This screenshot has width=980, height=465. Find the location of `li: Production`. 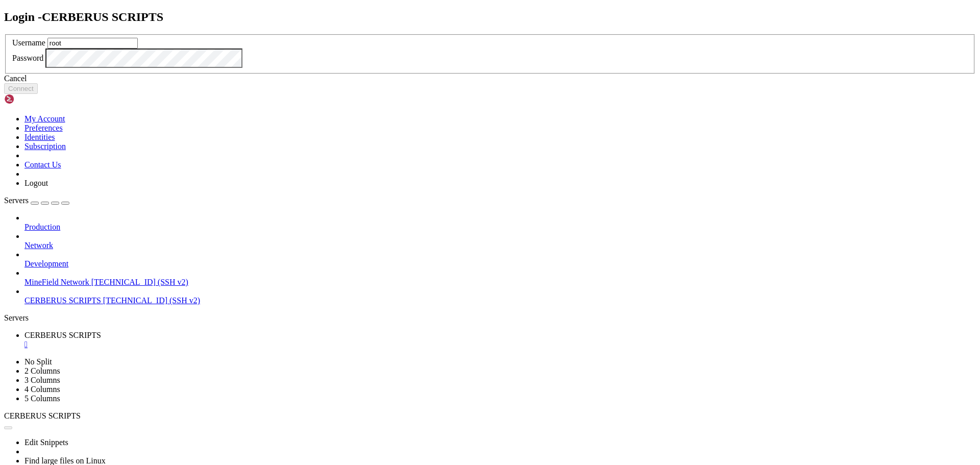

li: Production is located at coordinates (500, 222).